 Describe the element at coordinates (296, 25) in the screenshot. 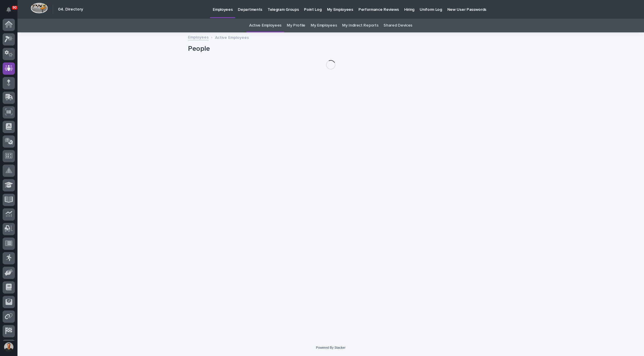

I see `a: My Profile` at that location.